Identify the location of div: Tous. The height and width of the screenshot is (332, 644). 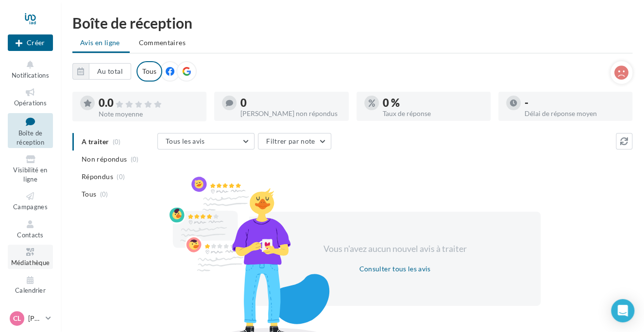
(149, 71).